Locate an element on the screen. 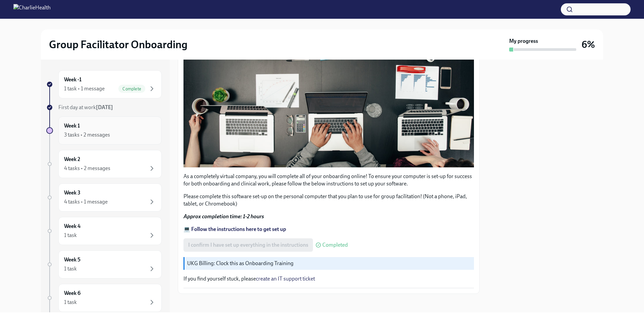 This screenshot has width=644, height=319. h6: Week 4 is located at coordinates (72, 226).